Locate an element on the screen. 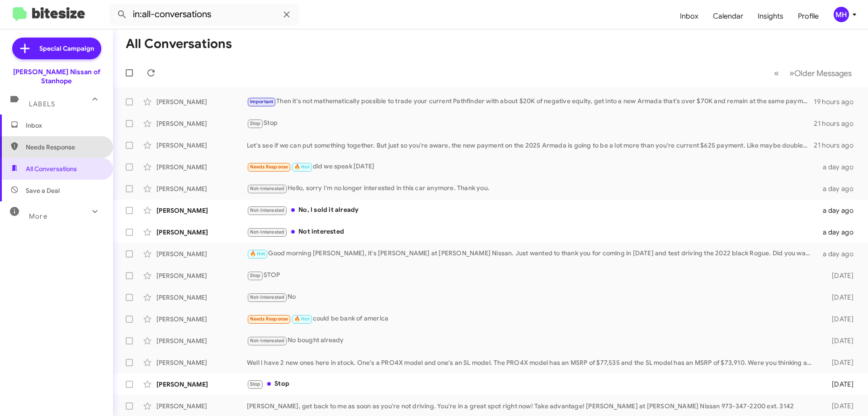 The height and width of the screenshot is (416, 868). div: Let's see if we can put something together. But just so you're aware, the new payment on the 2025... is located at coordinates (530, 145).